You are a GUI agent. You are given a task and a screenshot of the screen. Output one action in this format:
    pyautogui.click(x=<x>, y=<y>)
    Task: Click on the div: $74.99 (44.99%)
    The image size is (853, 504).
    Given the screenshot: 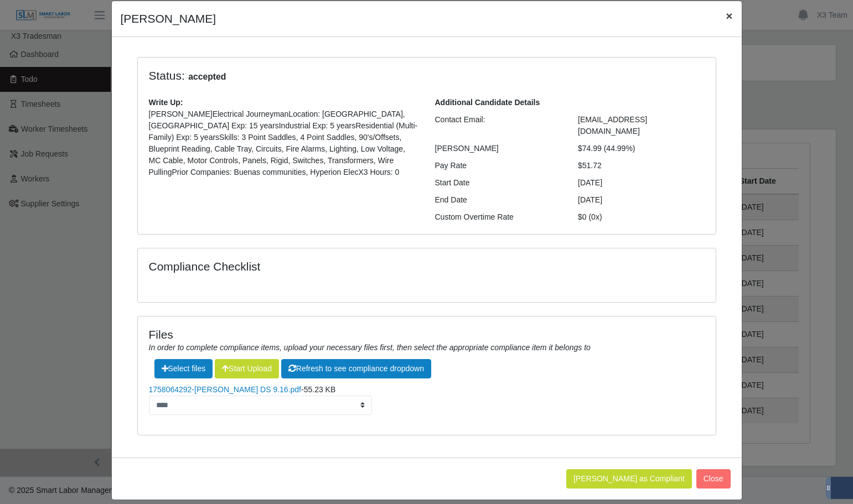 What is the action you would take?
    pyautogui.click(x=641, y=148)
    